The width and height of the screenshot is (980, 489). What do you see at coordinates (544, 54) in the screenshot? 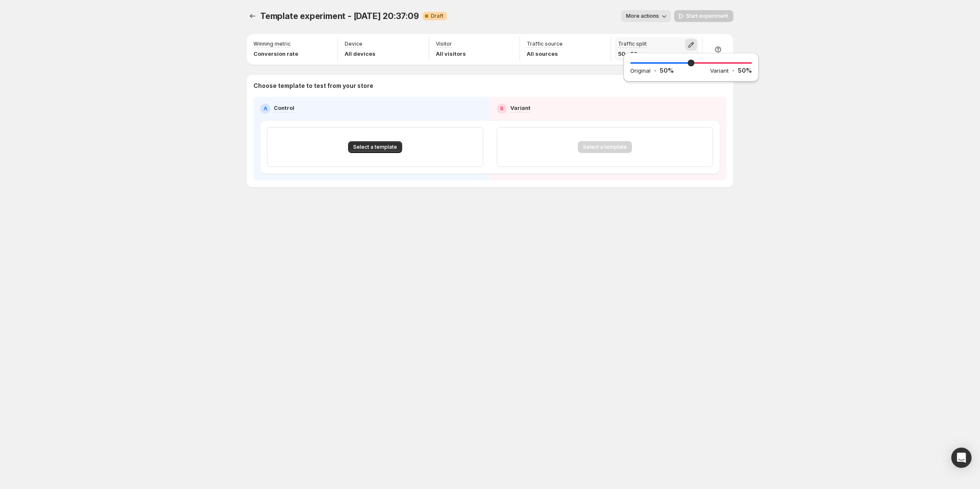
I see `p: All sources` at bounding box center [544, 54].